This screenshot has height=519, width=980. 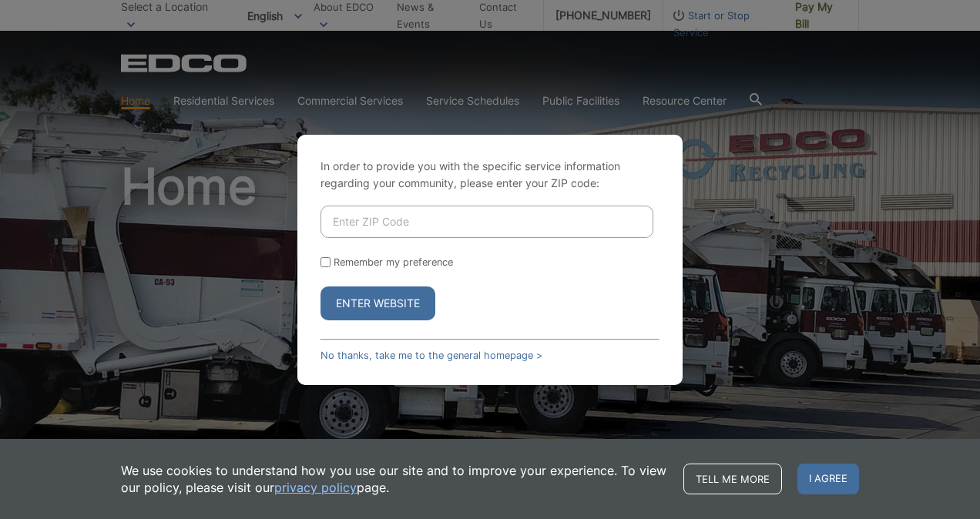 I want to click on a: Tell me more, so click(x=732, y=479).